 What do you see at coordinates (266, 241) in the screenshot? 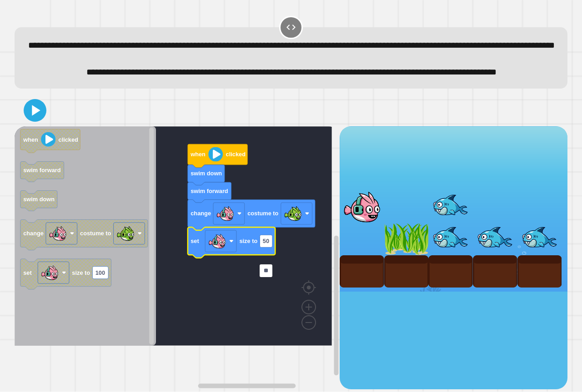
I see `text: 50` at bounding box center [266, 241].